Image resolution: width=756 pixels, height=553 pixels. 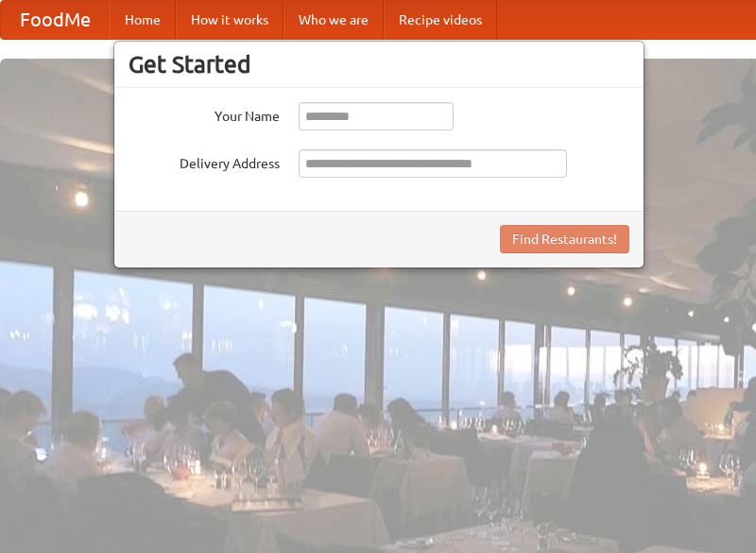 I want to click on a: FoodMe, so click(x=55, y=20).